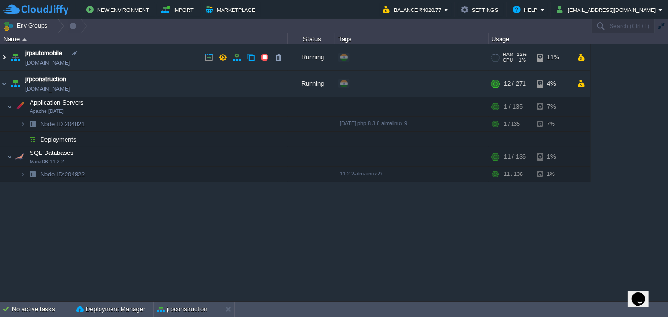 This screenshot has width=668, height=317. What do you see at coordinates (231, 10) in the screenshot?
I see `button: Marketplace` at bounding box center [231, 10].